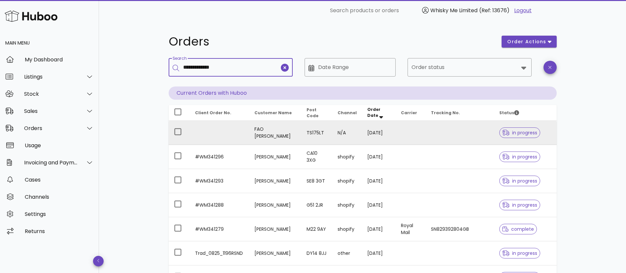 The height and width of the screenshot is (273, 626). Describe the element at coordinates (454, 10) in the screenshot. I see `span: Whisky Me Limited` at that location.